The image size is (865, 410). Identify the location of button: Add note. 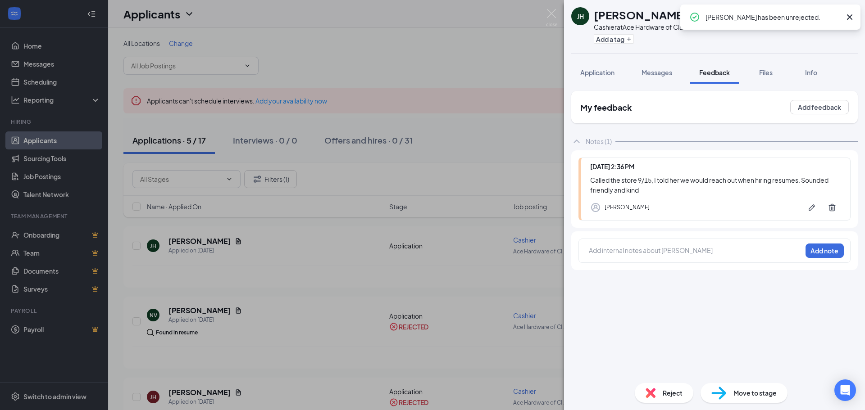
(824, 251).